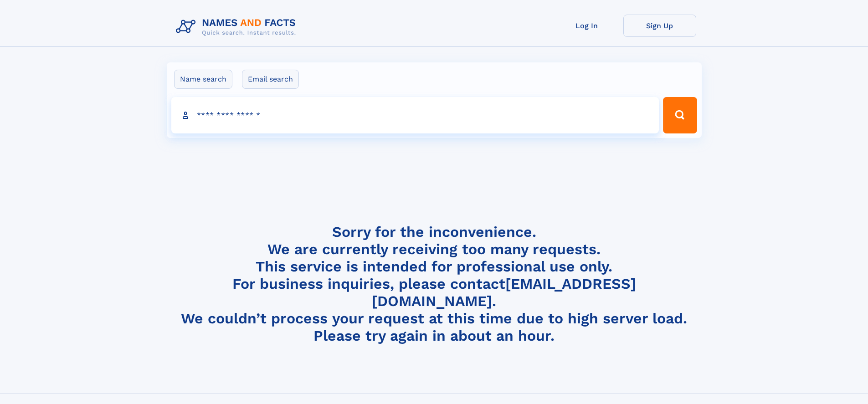  Describe the element at coordinates (238, 27) in the screenshot. I see `img: Logo Names and Facts` at that location.